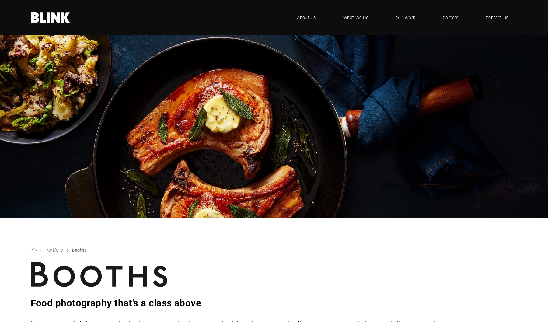 This screenshot has width=548, height=322. I want to click on a: Home, so click(51, 18).